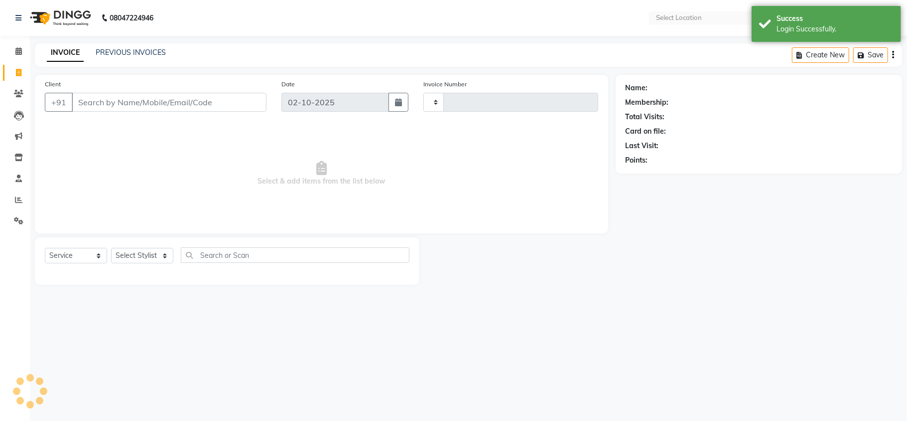 This screenshot has height=421, width=907. What do you see at coordinates (288, 84) in the screenshot?
I see `label: Date` at bounding box center [288, 84].